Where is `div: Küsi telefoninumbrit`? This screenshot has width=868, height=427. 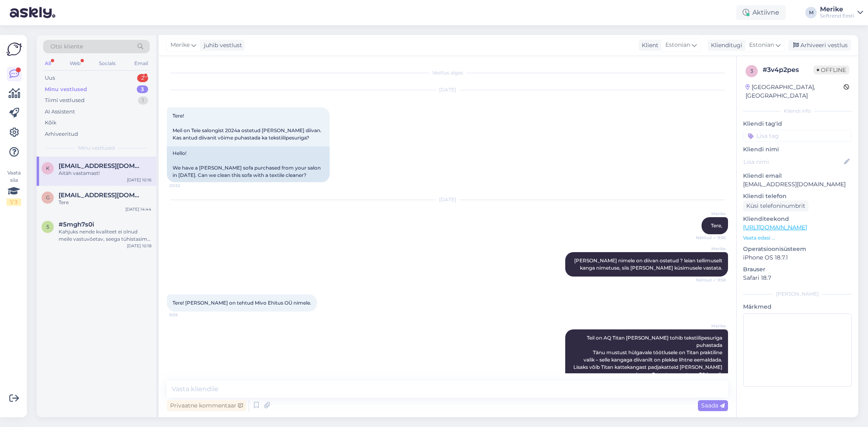
div: Küsi telefoninumbrit is located at coordinates (776, 206).